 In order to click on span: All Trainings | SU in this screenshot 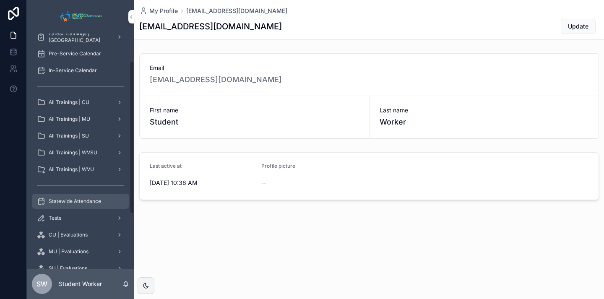, I will do `click(69, 136)`.